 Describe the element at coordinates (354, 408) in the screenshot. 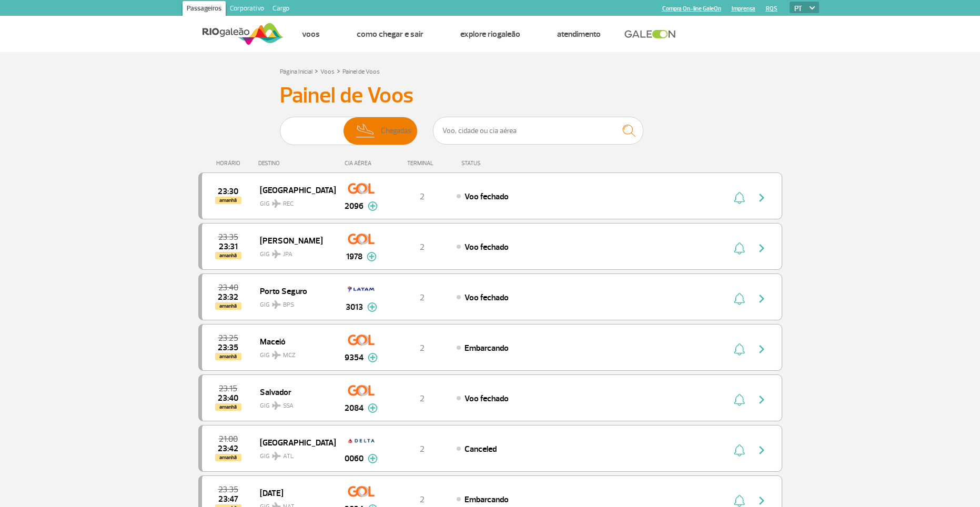

I see `span: 2084` at that location.